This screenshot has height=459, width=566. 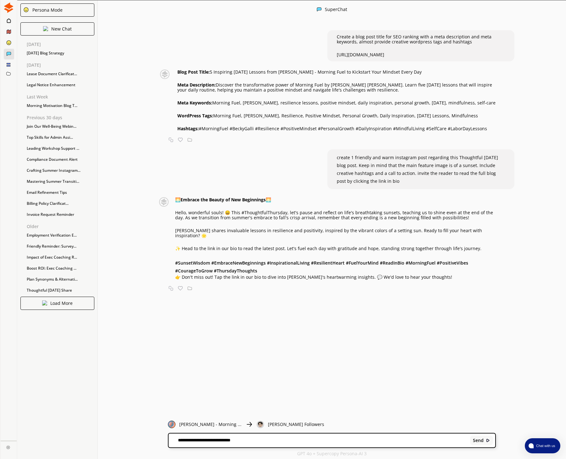 I want to click on p: Create a blog post title for SEO ranking with a meta description and meta keywords, almost provid..., so click(x=421, y=39).